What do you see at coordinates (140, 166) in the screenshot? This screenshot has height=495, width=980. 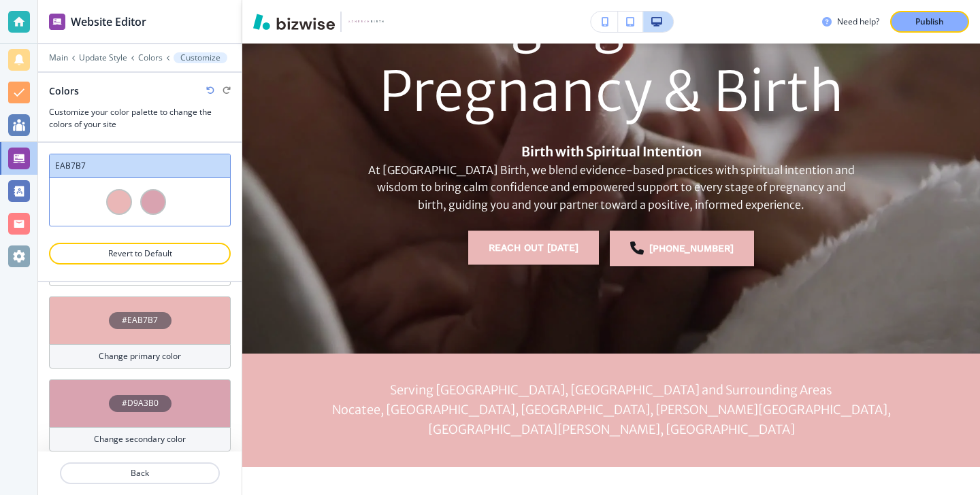 I see `h3: EAB7B7` at bounding box center [140, 166].